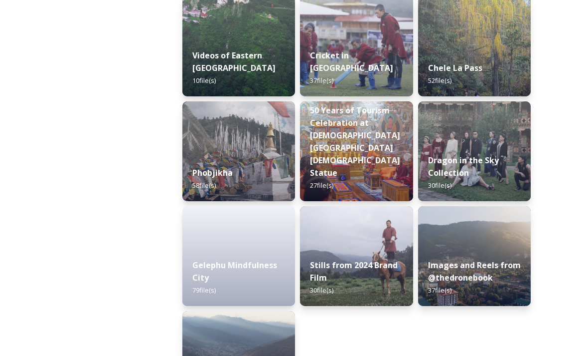 The image size is (588, 356). What do you see at coordinates (475, 256) in the screenshot?
I see `img: 01697a38-64e0-42f2-b716-4cd1f8ee46d6.jpg` at bounding box center [475, 256].